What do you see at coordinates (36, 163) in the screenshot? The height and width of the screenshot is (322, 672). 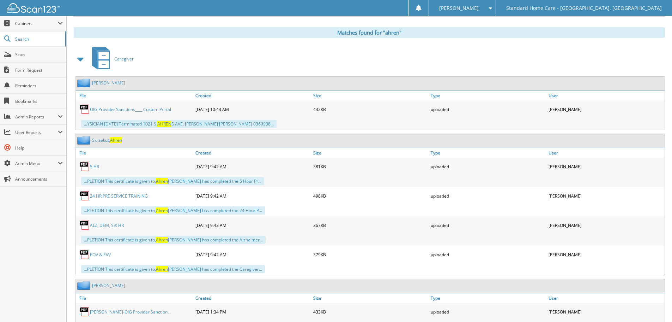 I see `span: Admin Menu` at bounding box center [36, 163].